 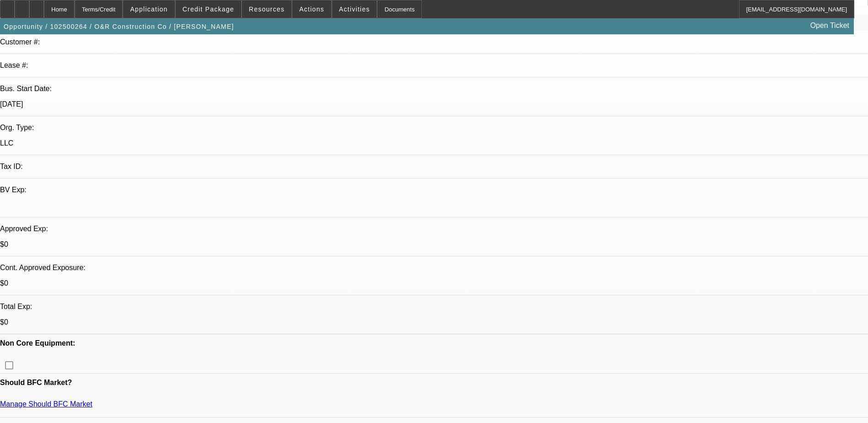 I want to click on span: Actions, so click(x=312, y=9).